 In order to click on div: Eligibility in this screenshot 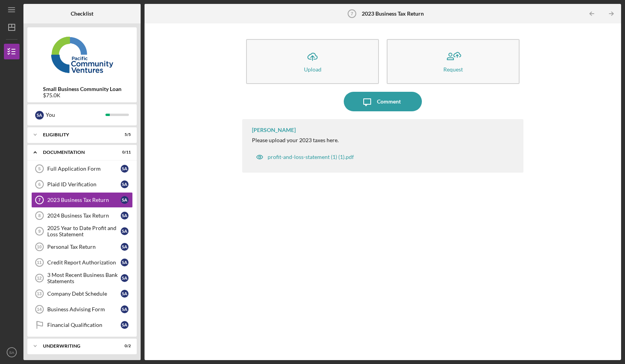, I will do `click(77, 135)`.